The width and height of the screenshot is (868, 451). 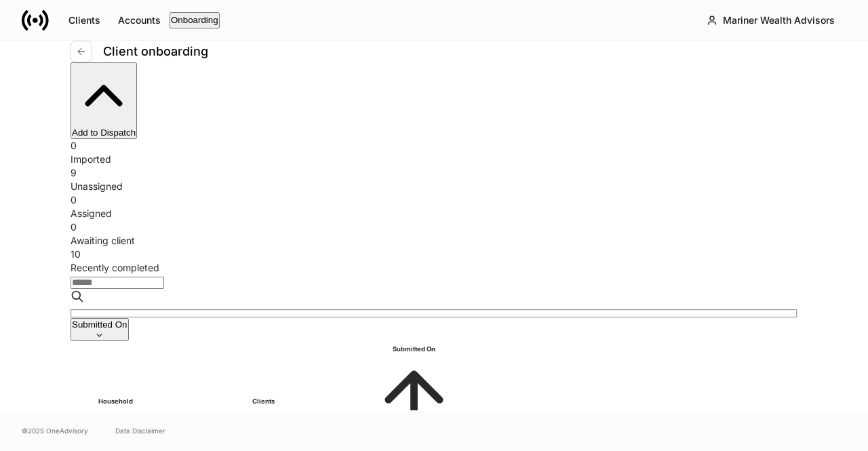 What do you see at coordinates (194, 21) in the screenshot?
I see `button: Onboarding` at bounding box center [194, 21].